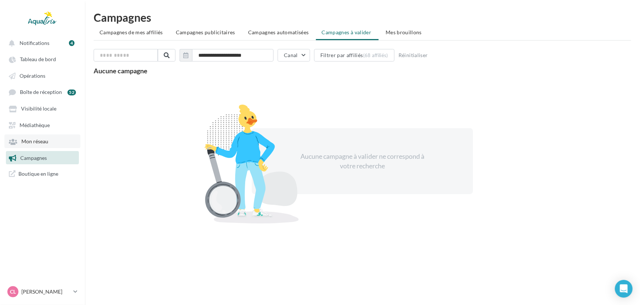 The width and height of the screenshot is (640, 305). What do you see at coordinates (376, 55) in the screenshot?
I see `div: (68 affiliés)` at bounding box center [376, 55].